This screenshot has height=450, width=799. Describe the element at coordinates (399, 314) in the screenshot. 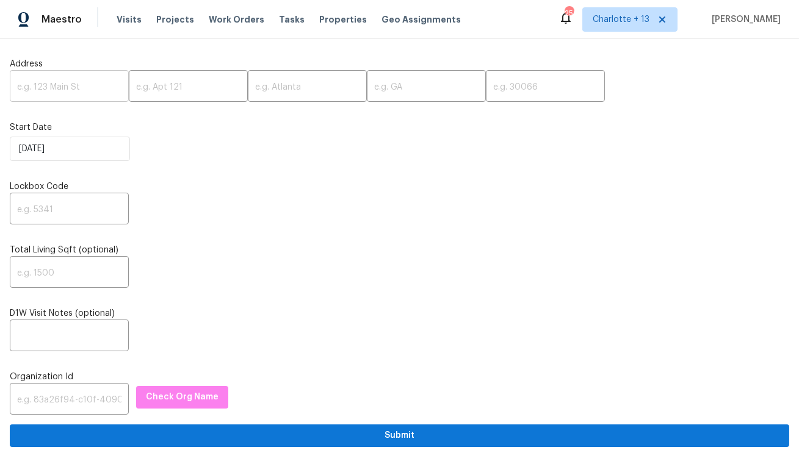

I see `label: D1W Visit Notes (optional)` at that location.